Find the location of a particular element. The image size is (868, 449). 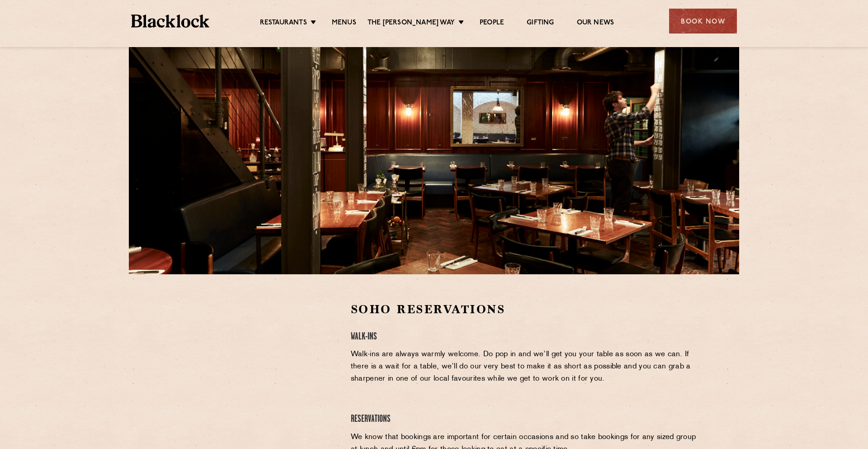

a: Restaurants is located at coordinates (283, 23).